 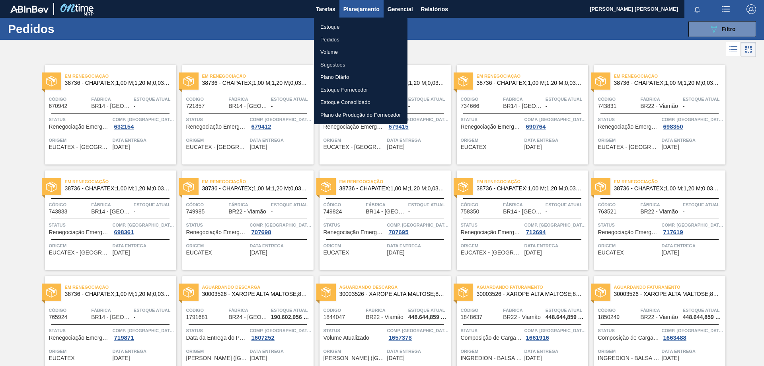 What do you see at coordinates (361, 52) in the screenshot?
I see `li: Volume` at bounding box center [361, 52].